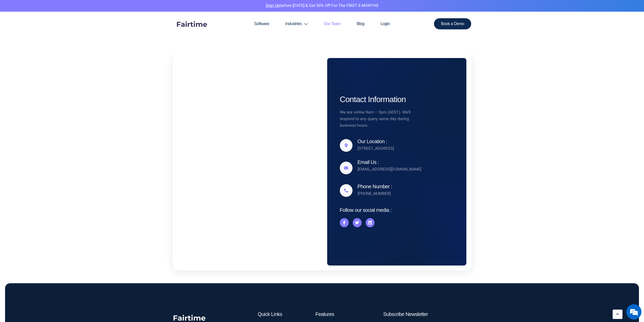 This screenshot has width=644, height=322. What do you see at coordinates (284, 314) in the screenshot?
I see `h4: Quick Links` at bounding box center [284, 314].